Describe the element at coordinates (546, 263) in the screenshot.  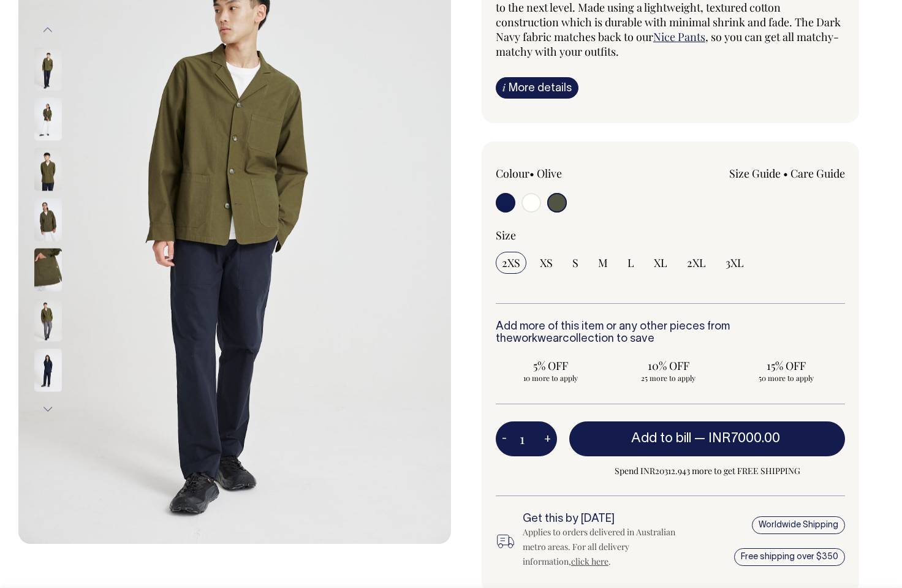
I see `span: XS` at that location.